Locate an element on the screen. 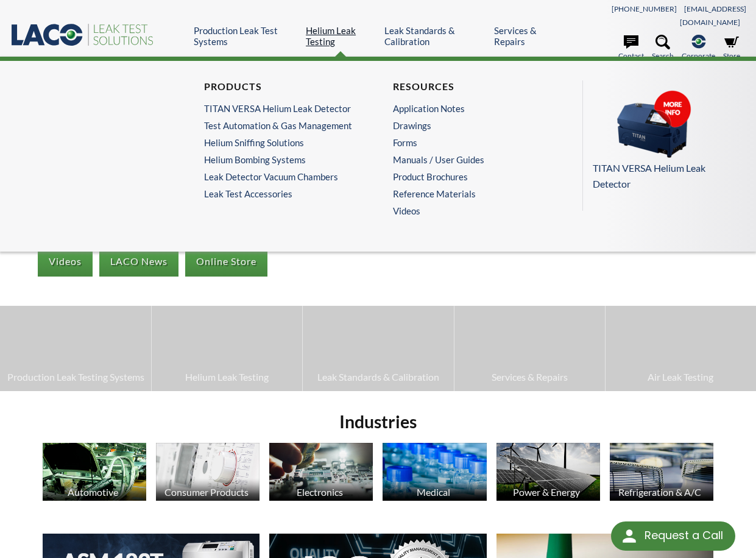 The image size is (756, 558). img: HVAC Products image is located at coordinates (662, 471).